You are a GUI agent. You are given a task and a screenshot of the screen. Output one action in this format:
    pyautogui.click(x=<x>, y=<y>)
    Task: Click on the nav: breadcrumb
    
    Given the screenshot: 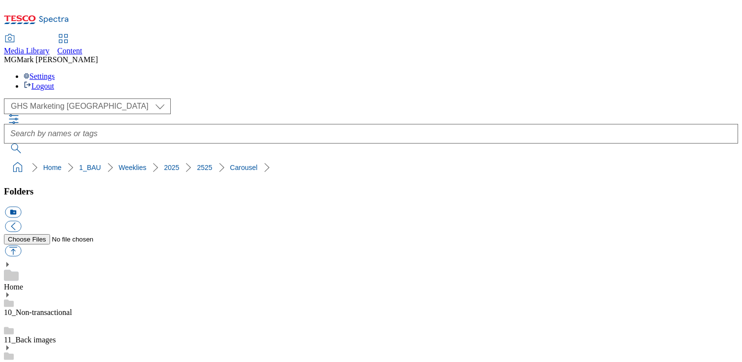 What is the action you would take?
    pyautogui.click(x=371, y=168)
    